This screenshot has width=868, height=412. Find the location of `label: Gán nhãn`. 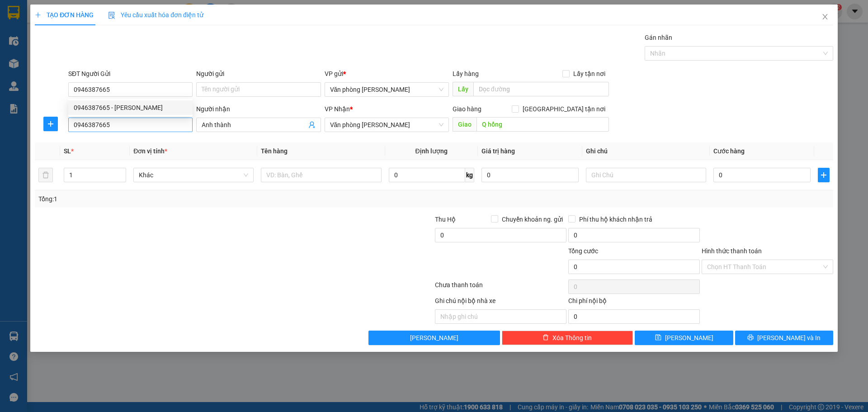

label: Gán nhãn is located at coordinates (658, 37).